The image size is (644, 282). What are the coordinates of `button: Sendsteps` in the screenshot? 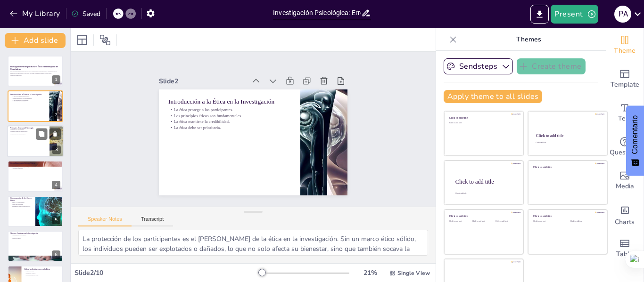 It's located at (478, 67).